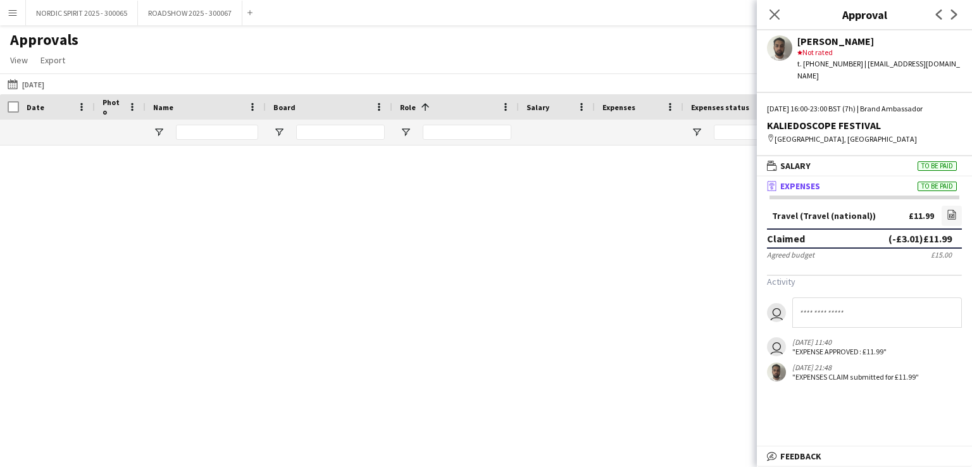  Describe the element at coordinates (839, 351) in the screenshot. I see `div: "EXPENSE APPROVED: £11.99"` at that location.